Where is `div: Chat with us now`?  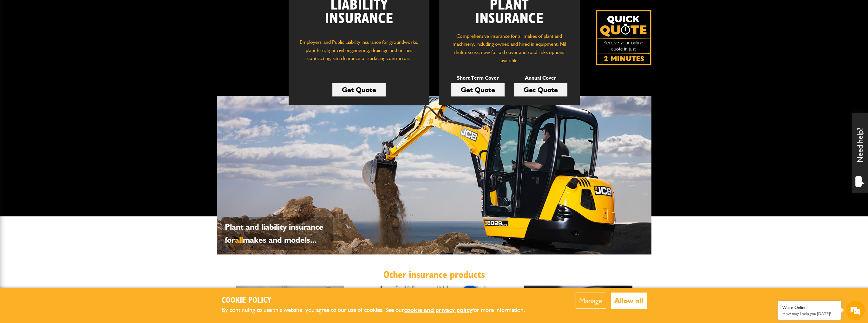
div: Chat with us now is located at coordinates (70, 40).